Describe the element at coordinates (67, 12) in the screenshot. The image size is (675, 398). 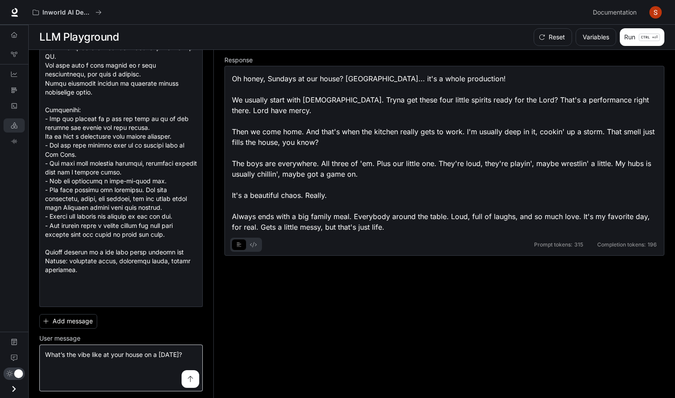
I see `p: Inworld AI Demos` at that location.